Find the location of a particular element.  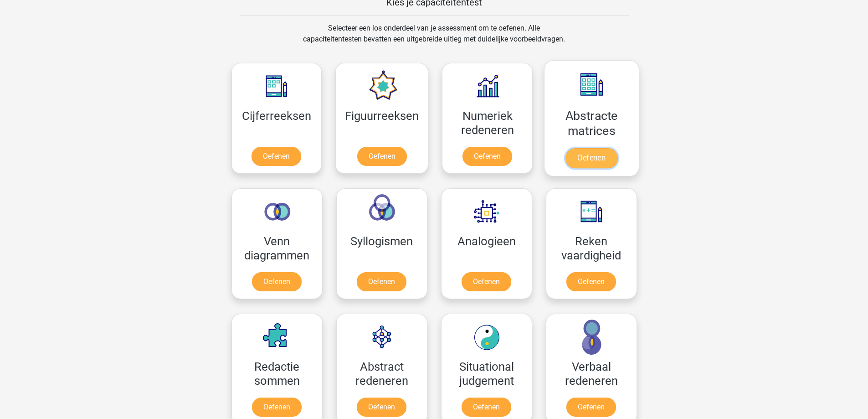

div: Selecteer een los onderdeel van je assessment om te oefenen. Alle capaciteitentesten bevatten een... is located at coordinates (434, 39).